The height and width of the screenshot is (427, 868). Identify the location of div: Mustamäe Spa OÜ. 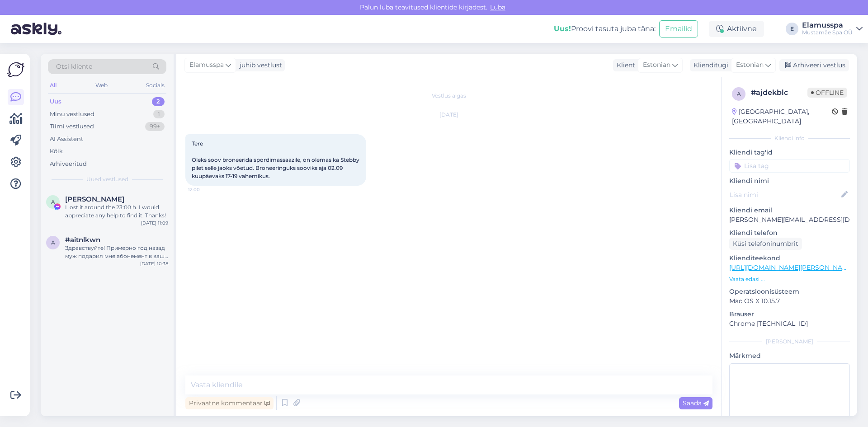
(827, 33).